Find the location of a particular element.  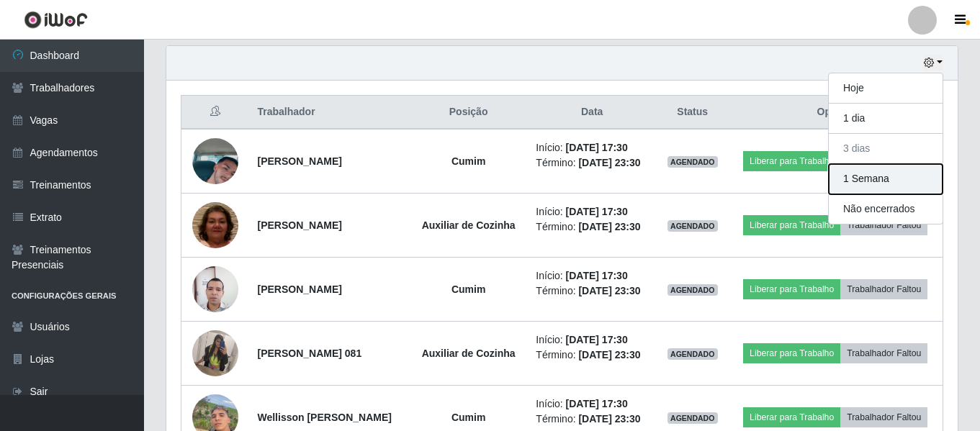

th: Opções is located at coordinates (835, 113).